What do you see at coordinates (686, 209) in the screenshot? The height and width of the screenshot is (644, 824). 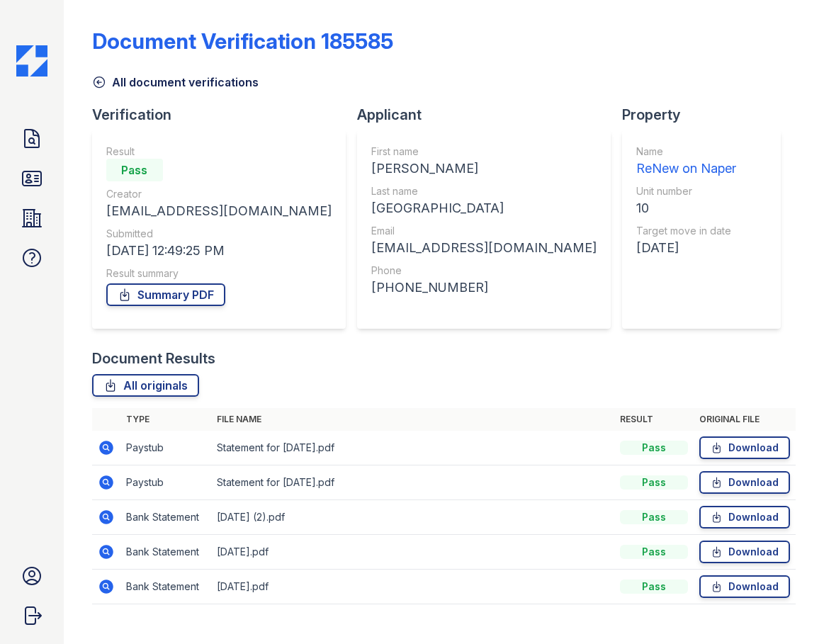 I see `div: 10` at bounding box center [686, 209].